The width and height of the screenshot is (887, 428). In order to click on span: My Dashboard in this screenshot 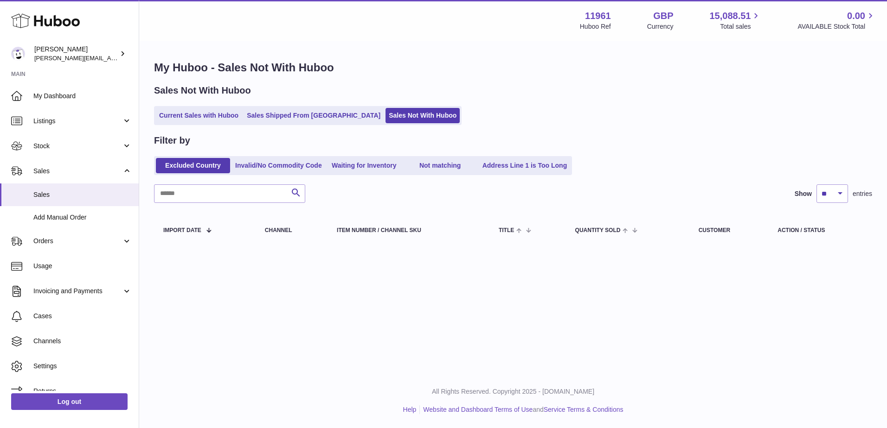, I will do `click(83, 96)`.